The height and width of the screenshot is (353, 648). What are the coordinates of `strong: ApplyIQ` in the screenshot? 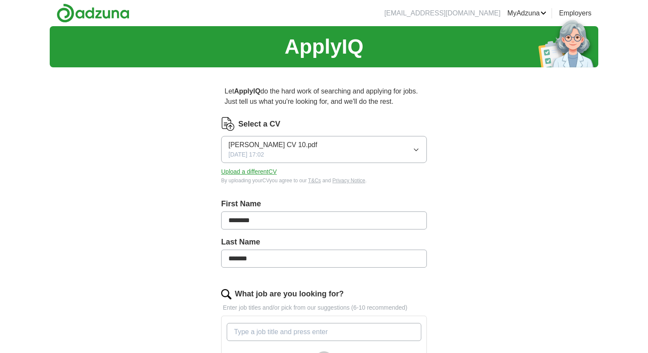 It's located at (247, 91).